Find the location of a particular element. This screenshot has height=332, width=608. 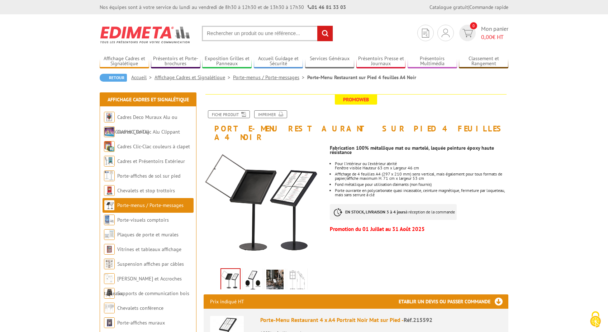

a: Exposition Grilles et Panneaux is located at coordinates (227, 61).